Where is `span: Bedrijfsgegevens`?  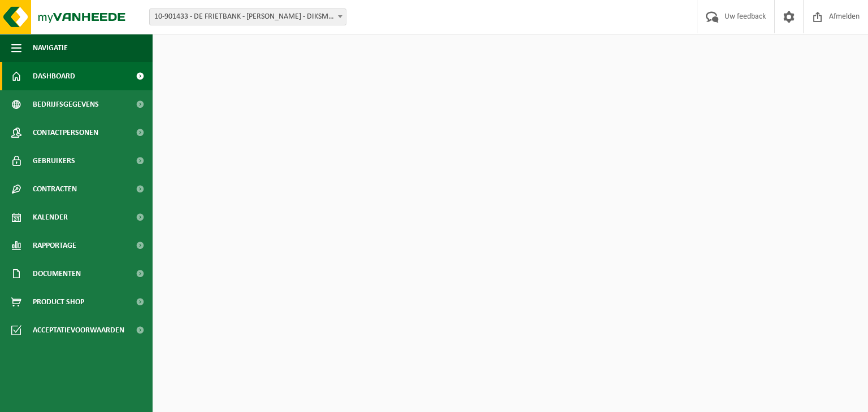
span: Bedrijfsgegevens is located at coordinates (66, 104).